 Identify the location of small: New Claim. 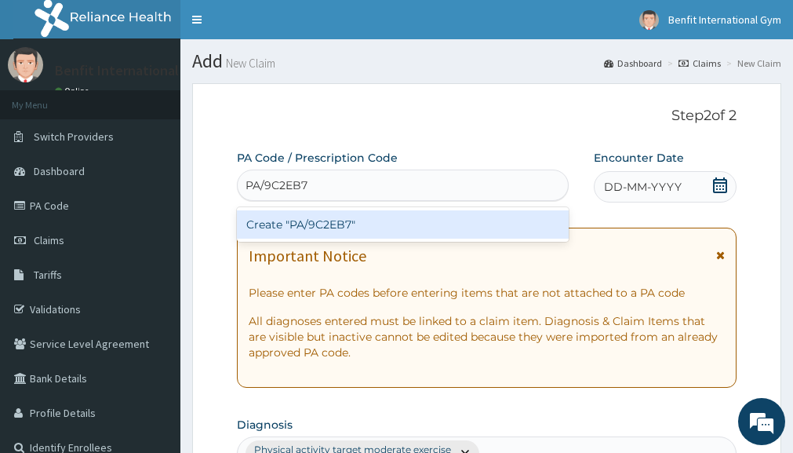
(249, 63).